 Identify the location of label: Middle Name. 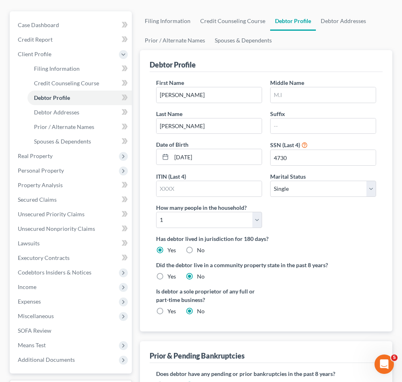
(287, 82).